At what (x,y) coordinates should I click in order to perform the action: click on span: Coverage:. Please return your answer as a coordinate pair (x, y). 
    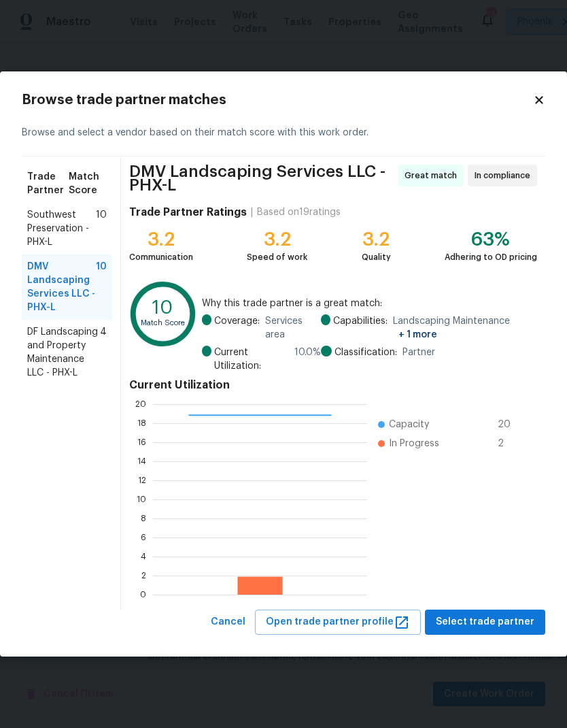
    Looking at the image, I should click on (236, 328).